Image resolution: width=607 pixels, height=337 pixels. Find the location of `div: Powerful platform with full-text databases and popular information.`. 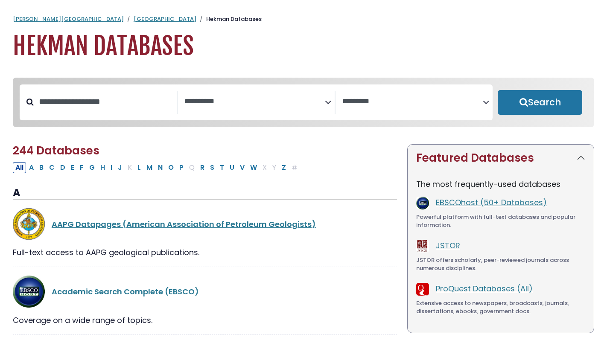

div: Powerful platform with full-text databases and popular information. is located at coordinates (500, 221).